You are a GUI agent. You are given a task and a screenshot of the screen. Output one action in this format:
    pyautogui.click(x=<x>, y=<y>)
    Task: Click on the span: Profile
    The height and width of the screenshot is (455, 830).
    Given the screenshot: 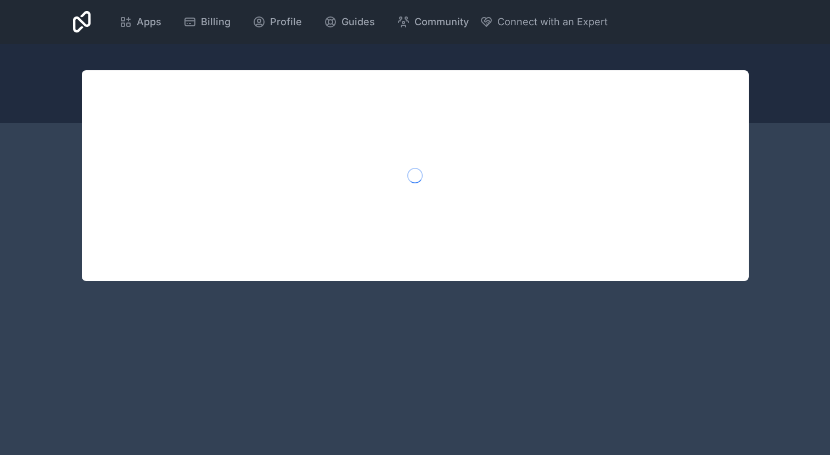 What is the action you would take?
    pyautogui.click(x=286, y=22)
    